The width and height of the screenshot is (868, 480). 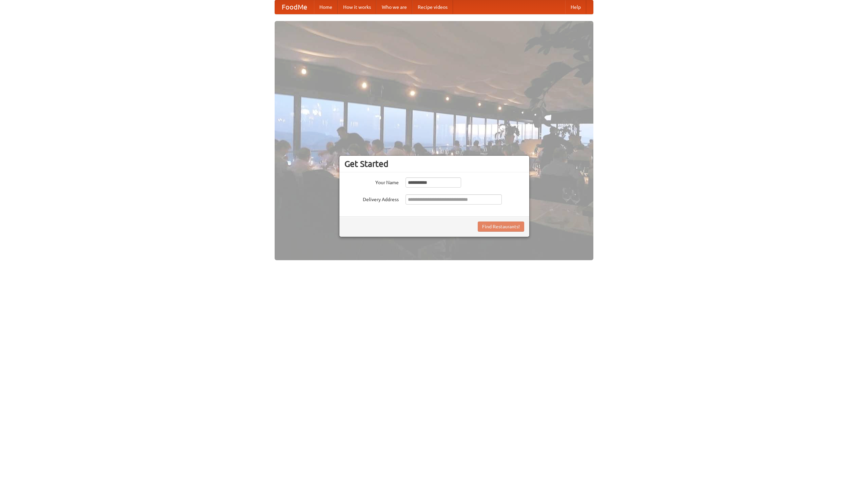 What do you see at coordinates (372, 198) in the screenshot?
I see `label: Delivery Address` at bounding box center [372, 198].